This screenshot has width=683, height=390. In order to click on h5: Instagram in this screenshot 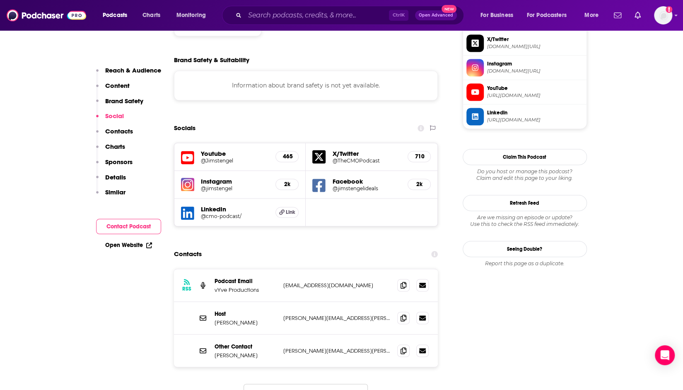, I will do `click(235, 181)`.